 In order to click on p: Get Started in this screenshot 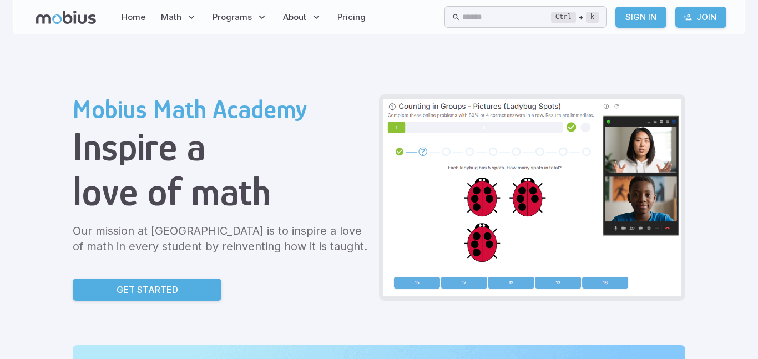, I will do `click(147, 290)`.